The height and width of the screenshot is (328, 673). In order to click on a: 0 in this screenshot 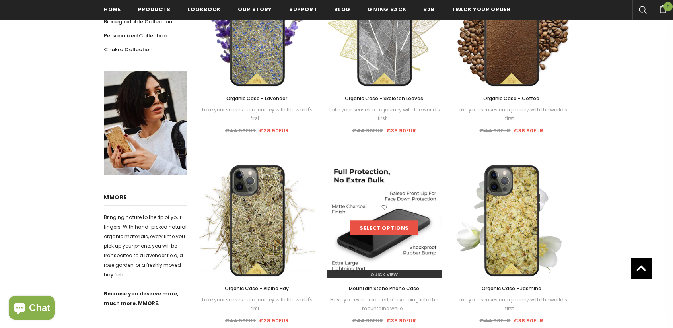, I will do `click(662, 8)`.